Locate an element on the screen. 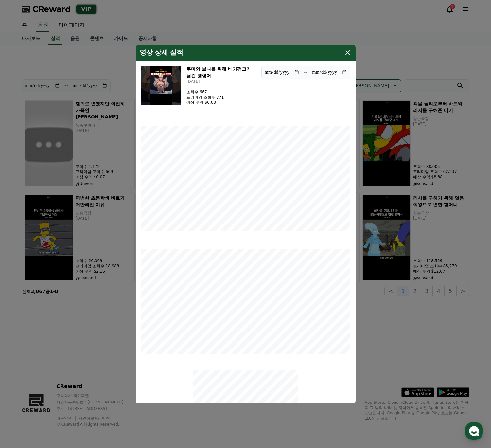 The height and width of the screenshot is (448, 491). p: 조회수 667 is located at coordinates (205, 92).